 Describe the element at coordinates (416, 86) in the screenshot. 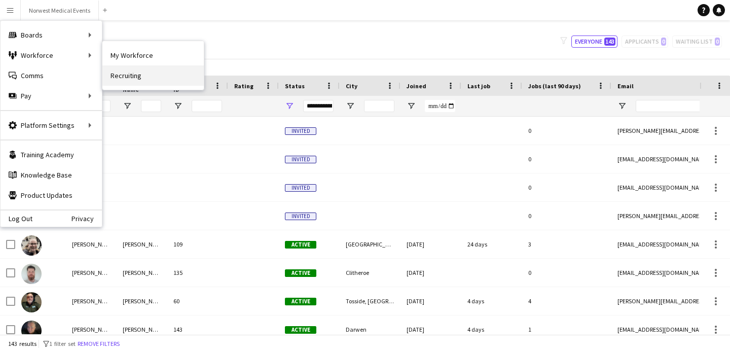

I see `span: Joined` at that location.